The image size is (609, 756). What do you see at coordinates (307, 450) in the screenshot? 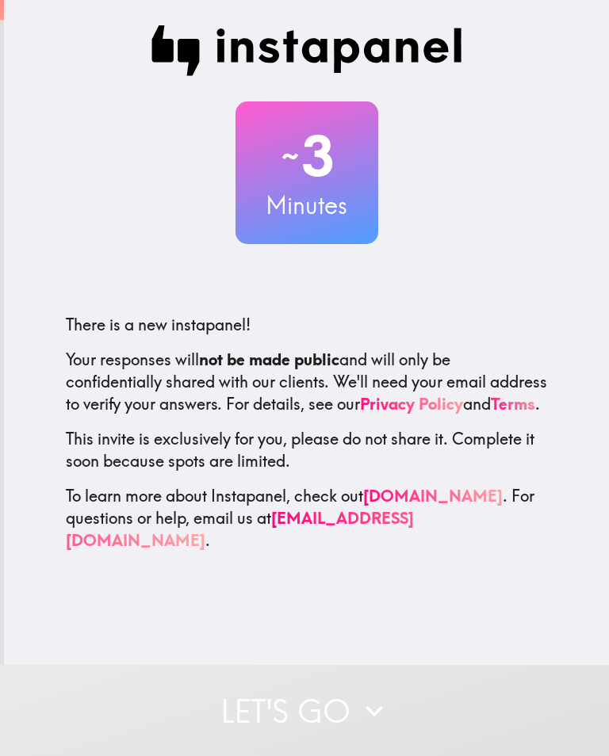
I see `p: This invite is exclusively for you, please do not share it. Complete it soon because spots are li...` at bounding box center [307, 450].